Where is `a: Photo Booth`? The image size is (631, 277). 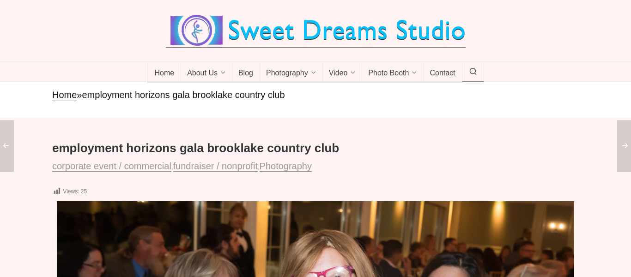
a: Photo Booth is located at coordinates (393, 72).